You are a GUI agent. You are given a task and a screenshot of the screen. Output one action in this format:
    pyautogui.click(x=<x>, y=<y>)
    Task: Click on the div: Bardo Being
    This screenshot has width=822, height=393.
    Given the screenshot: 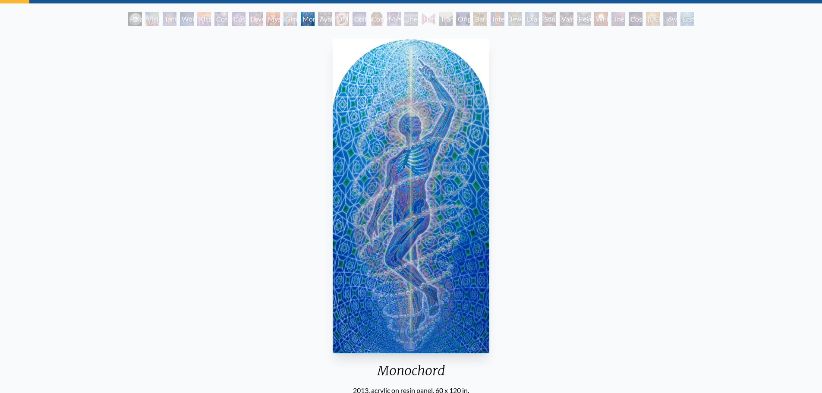 What is the action you would take?
    pyautogui.click(x=480, y=19)
    